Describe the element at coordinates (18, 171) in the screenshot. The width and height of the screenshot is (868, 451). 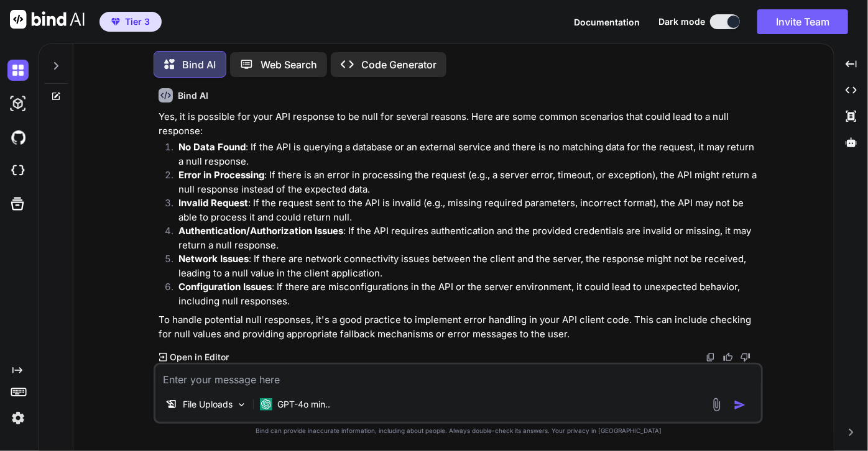
I see `img: cloudideIcon` at that location.